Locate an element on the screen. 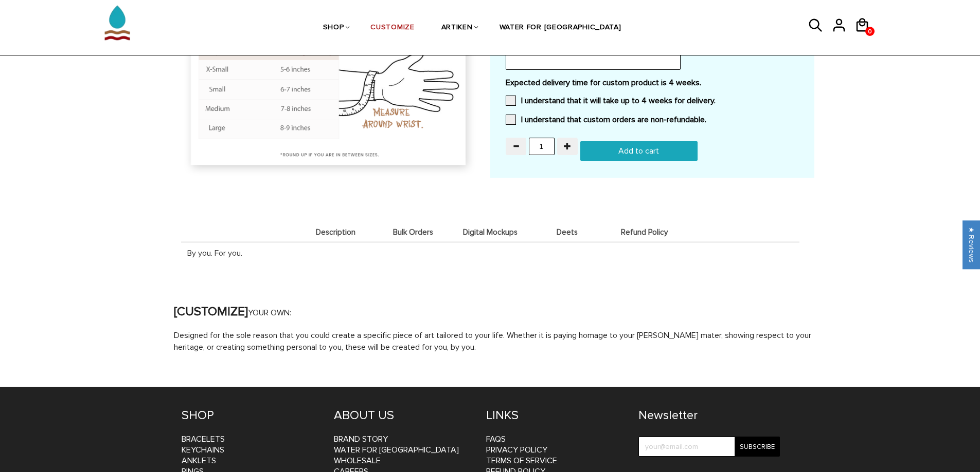 Image resolution: width=980 pixels, height=472 pixels. h4: ABOUT US is located at coordinates (402, 415).